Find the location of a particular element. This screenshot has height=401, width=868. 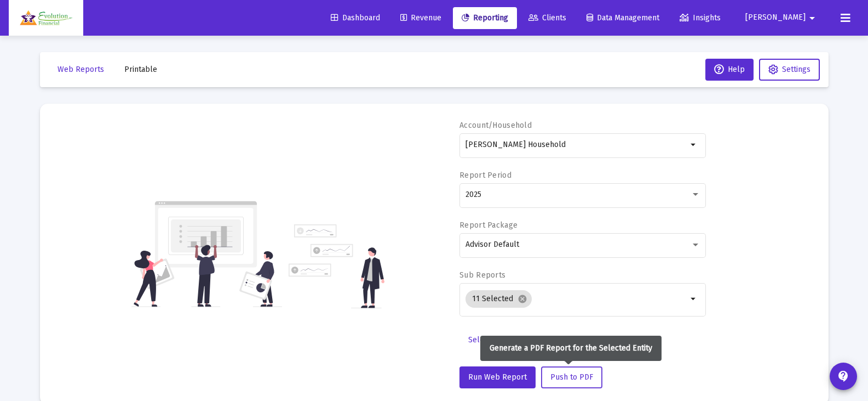

button: Web Reports is located at coordinates (80, 69).